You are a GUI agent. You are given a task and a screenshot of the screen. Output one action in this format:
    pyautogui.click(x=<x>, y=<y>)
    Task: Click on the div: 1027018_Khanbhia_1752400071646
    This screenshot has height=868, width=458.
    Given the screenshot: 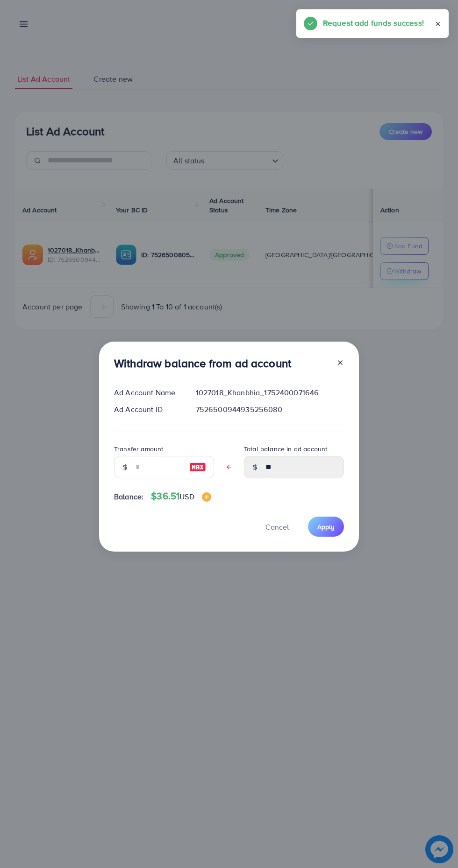 What is the action you would take?
    pyautogui.click(x=270, y=393)
    